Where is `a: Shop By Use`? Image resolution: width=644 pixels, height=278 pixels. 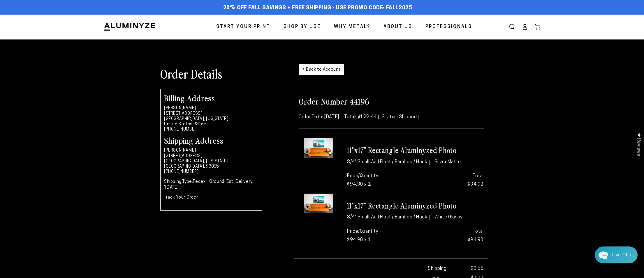
a: Shop By Use is located at coordinates (302, 27).